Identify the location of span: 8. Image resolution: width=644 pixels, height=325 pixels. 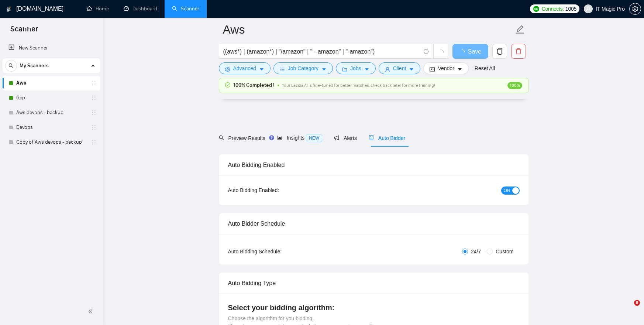
(637, 303).